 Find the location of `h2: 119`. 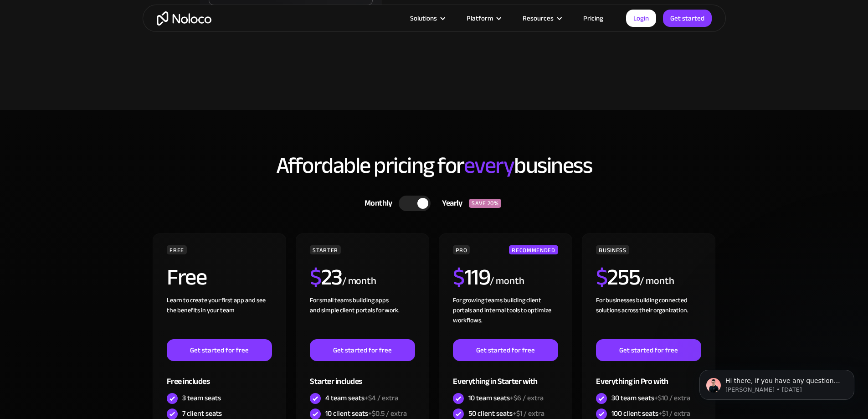

h2: 119 is located at coordinates (472, 277).